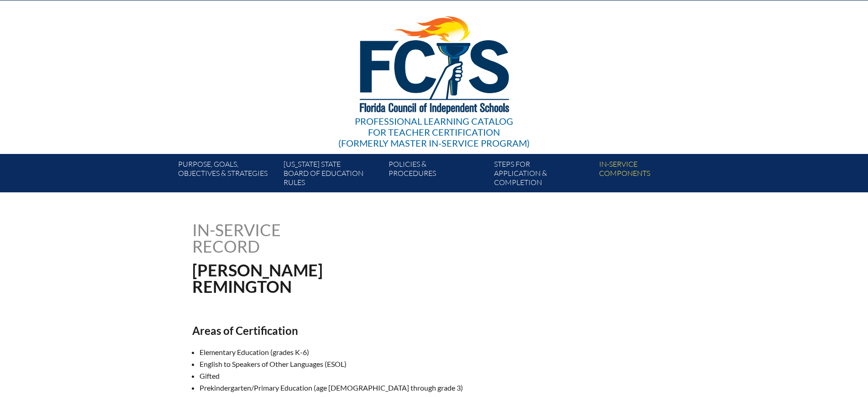 The width and height of the screenshot is (868, 397). Describe the element at coordinates (437, 175) in the screenshot. I see `a: Policies &Procedures` at that location.